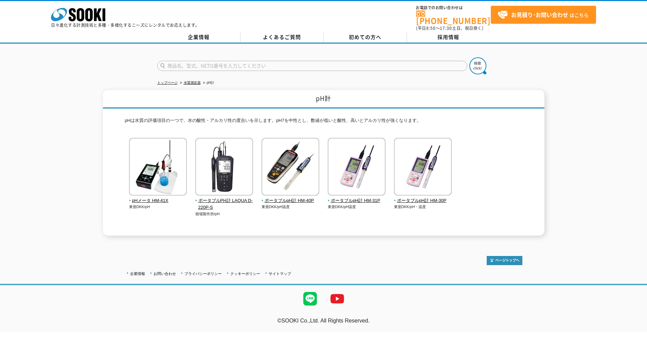  What do you see at coordinates (365, 37) in the screenshot?
I see `a: 初めての方へ` at bounding box center [365, 37].